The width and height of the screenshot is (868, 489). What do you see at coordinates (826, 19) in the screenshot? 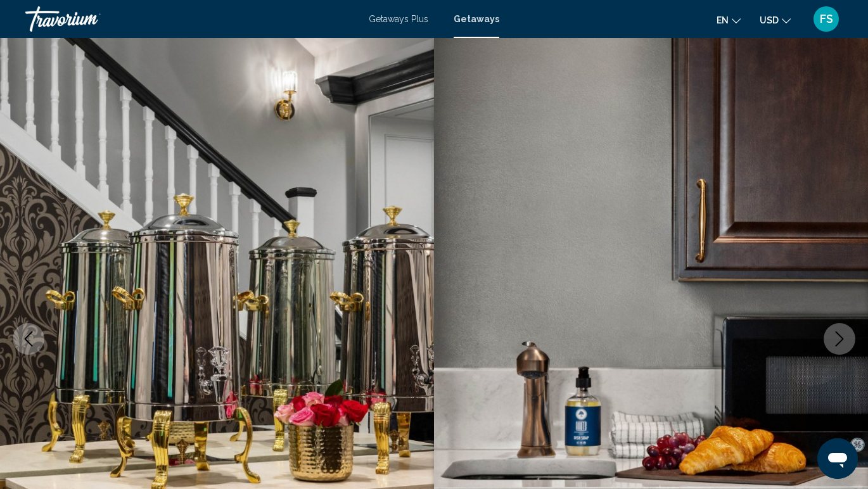
I see `span: FS` at bounding box center [826, 19].